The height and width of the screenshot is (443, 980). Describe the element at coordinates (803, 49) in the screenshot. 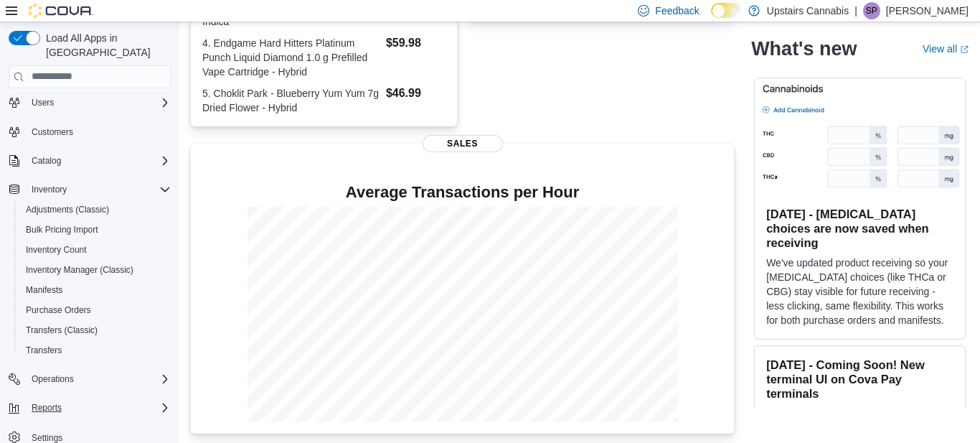

I see `h2: What's new` at that location.